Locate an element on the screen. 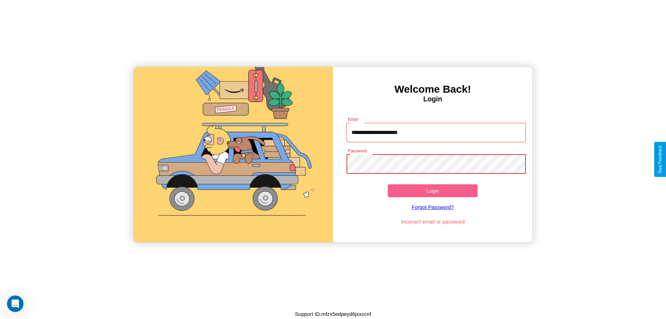 This screenshot has width=666, height=319. a: Forgot Password? is located at coordinates (433, 207).